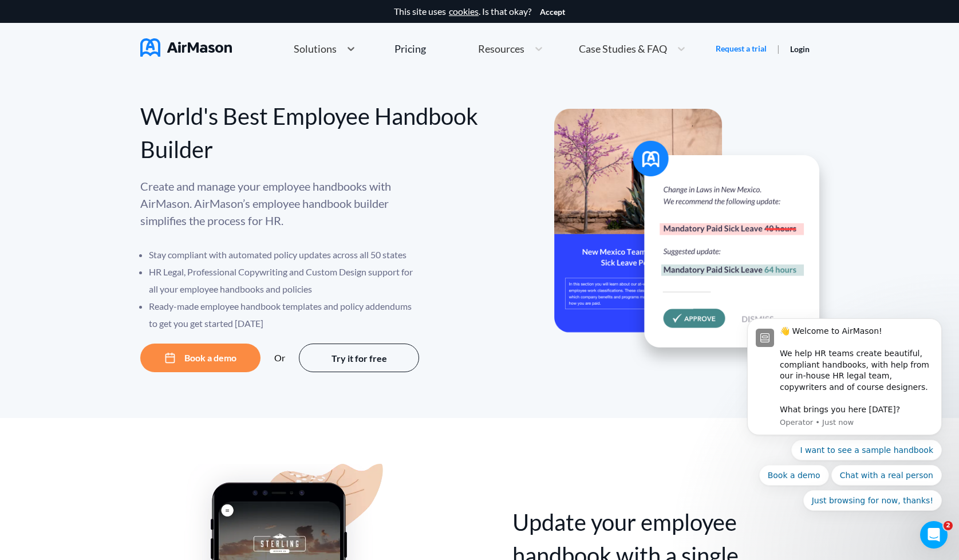 Image resolution: width=959 pixels, height=560 pixels. What do you see at coordinates (695, 240) in the screenshot?
I see `img: hero-banner` at bounding box center [695, 240].